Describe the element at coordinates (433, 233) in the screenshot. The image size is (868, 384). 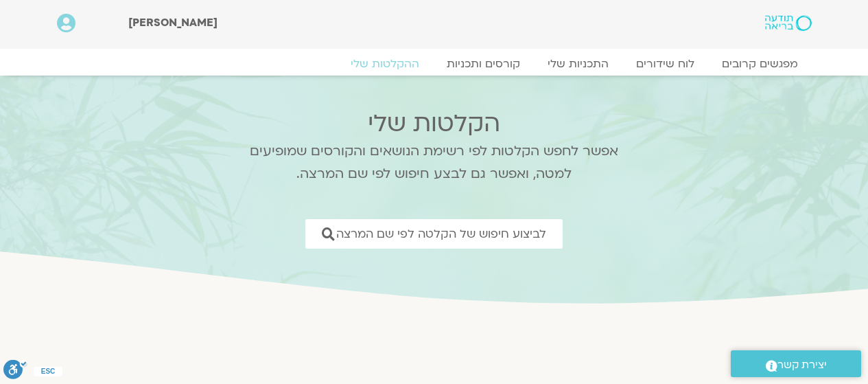
I see `a: לביצוע חיפוש של הקלטה לפי שם המרצה` at that location.